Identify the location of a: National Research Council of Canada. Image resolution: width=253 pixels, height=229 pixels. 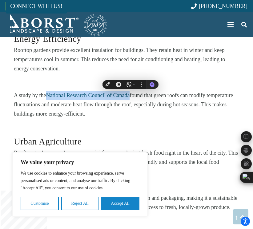
(88, 95).